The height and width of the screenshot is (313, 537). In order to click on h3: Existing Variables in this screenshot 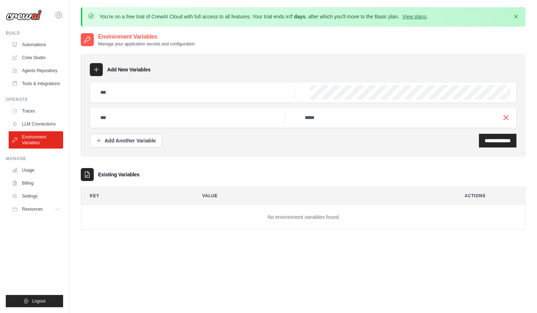, I will do `click(119, 174)`.